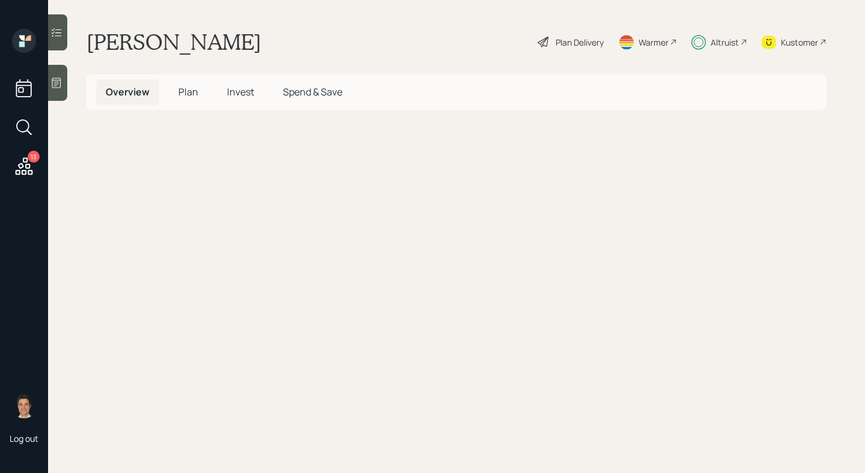 The width and height of the screenshot is (865, 473). I want to click on div: Altruist, so click(724, 42).